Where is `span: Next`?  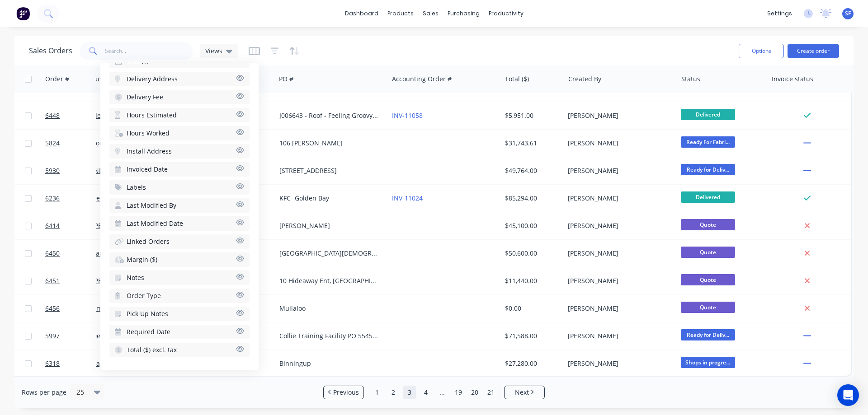 span: Next is located at coordinates (522, 393).